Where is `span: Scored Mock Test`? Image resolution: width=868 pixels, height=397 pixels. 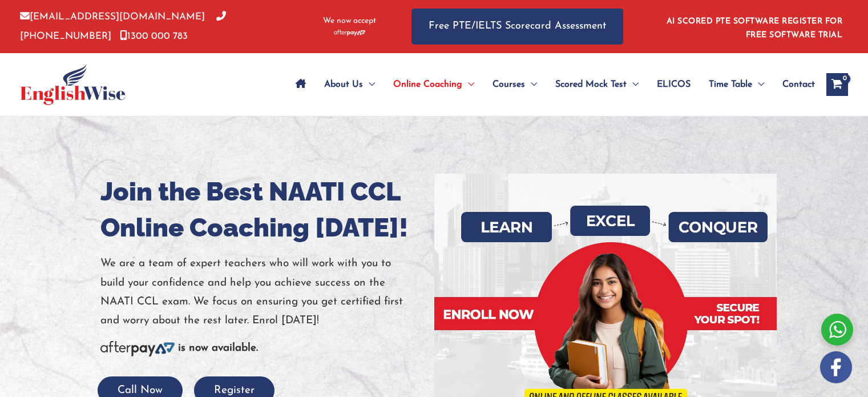
span: Scored Mock Test is located at coordinates (591, 84).